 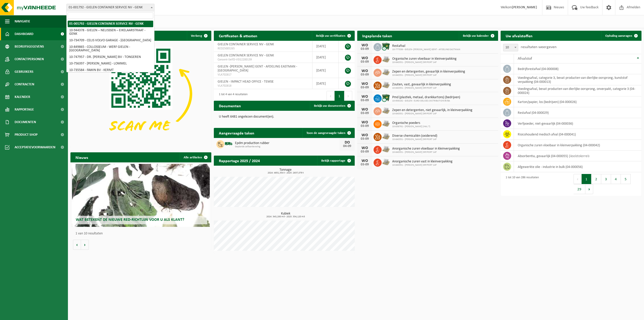 What do you see at coordinates (578, 69) in the screenshot?
I see `td: bedrijfsrestafval (04-000008)` at bounding box center [578, 69].